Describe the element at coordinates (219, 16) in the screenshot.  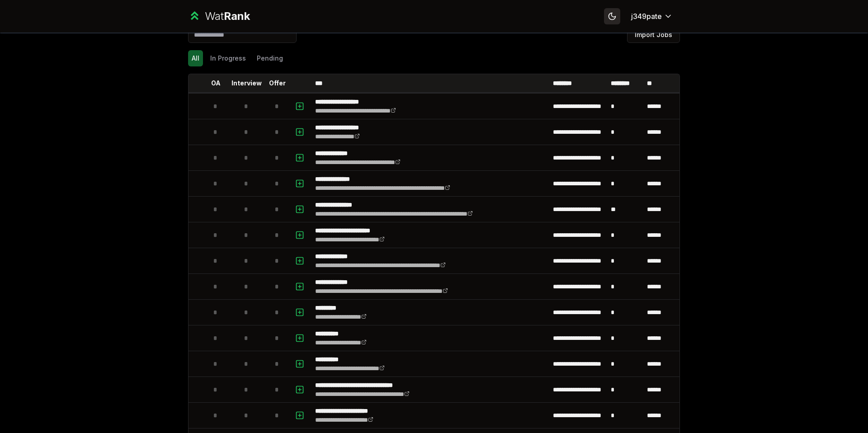
I see `a: WatRank` at that location.